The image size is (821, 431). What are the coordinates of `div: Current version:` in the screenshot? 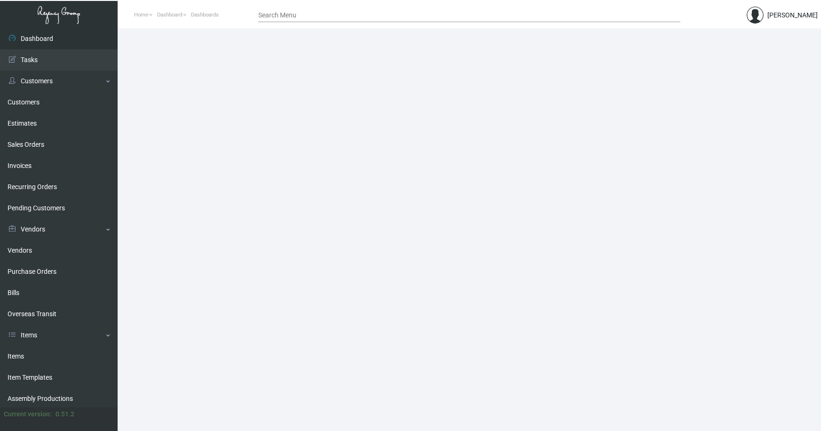 It's located at (28, 414).